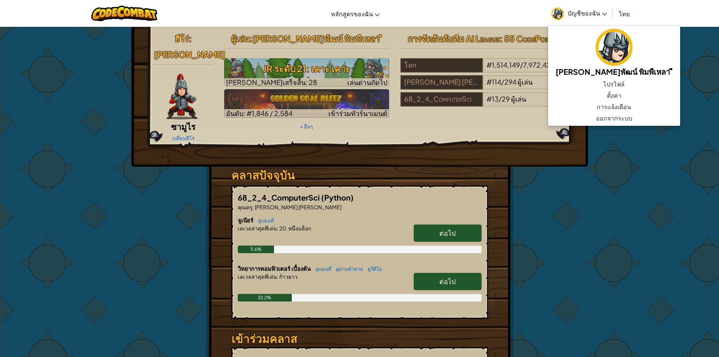 The height and width of the screenshot is (357, 719). What do you see at coordinates (495, 99) in the screenshot?
I see `span: 13` at bounding box center [495, 99].